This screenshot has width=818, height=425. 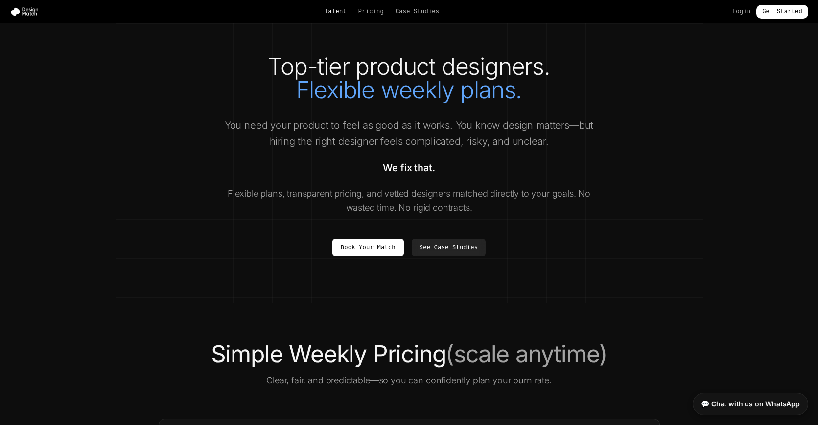 What do you see at coordinates (417, 12) in the screenshot?
I see `a: Case Studies` at bounding box center [417, 12].